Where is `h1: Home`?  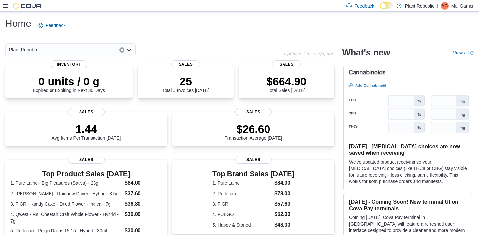 h1: Home is located at coordinates (18, 23).